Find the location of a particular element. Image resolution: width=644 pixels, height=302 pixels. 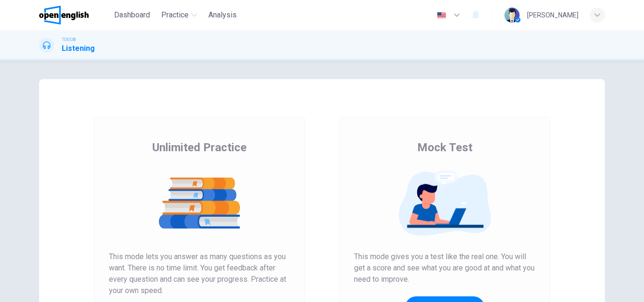

span: TOEIC® is located at coordinates (69, 39).